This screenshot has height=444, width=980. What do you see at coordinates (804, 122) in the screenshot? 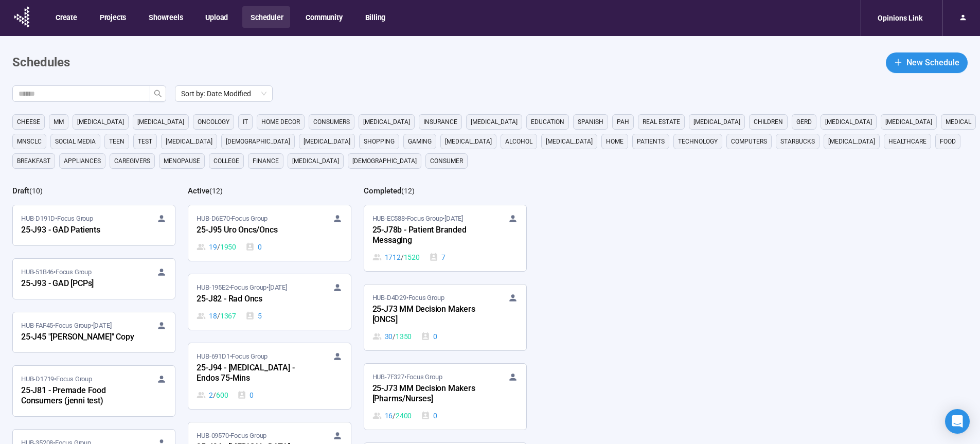
I see `span: GERD` at bounding box center [804, 122].